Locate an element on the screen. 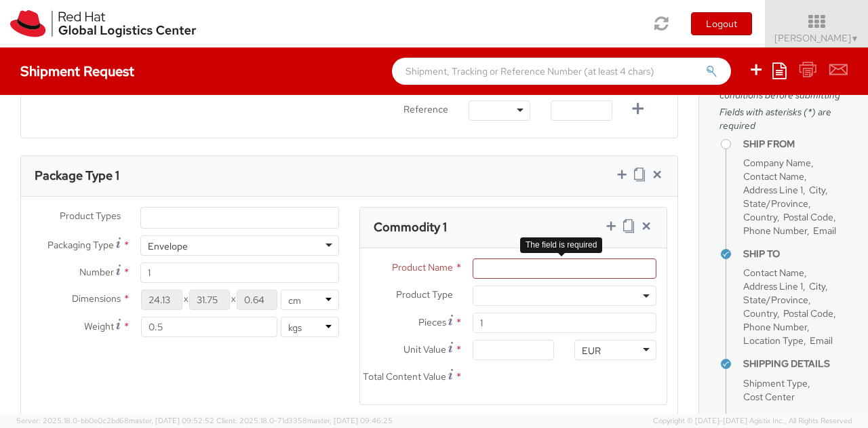  span: Fields with asterisks (*) are required is located at coordinates (784, 118).